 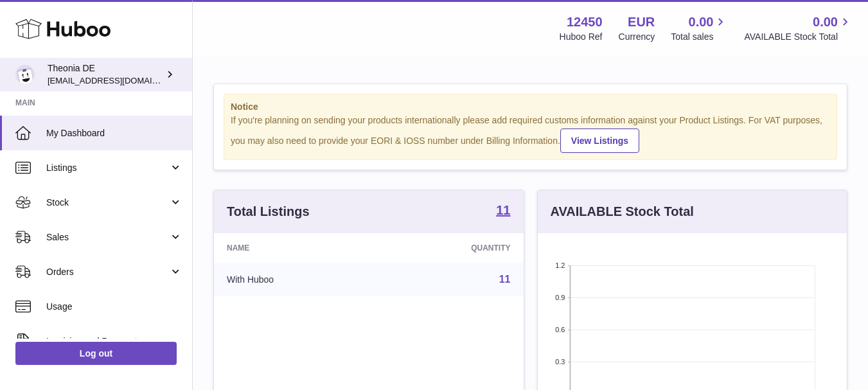 What do you see at coordinates (450, 248) in the screenshot?
I see `th: Quantity` at bounding box center [450, 248].